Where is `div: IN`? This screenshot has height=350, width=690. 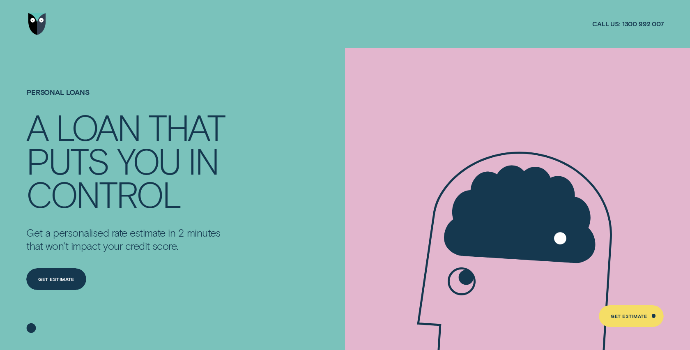
div: IN is located at coordinates (203, 160).